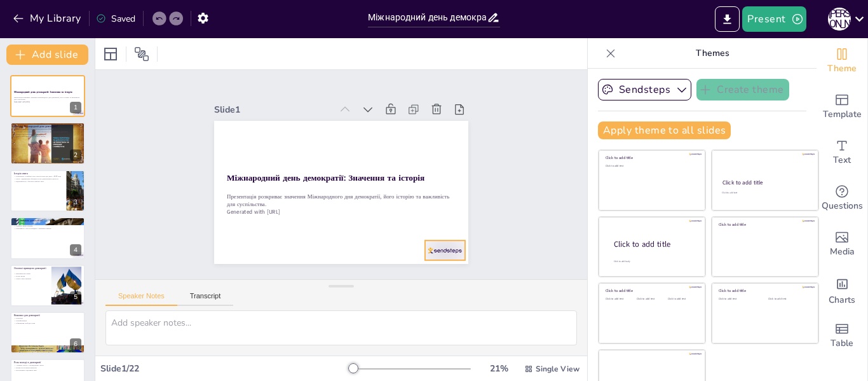 This screenshot has width=868, height=381. Describe the element at coordinates (713, 53) in the screenshot. I see `p: Themes` at that location.